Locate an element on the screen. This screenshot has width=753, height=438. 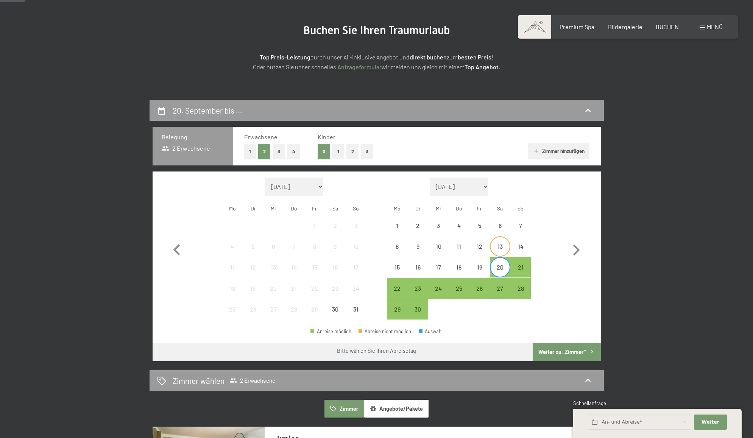
button: Weiter is located at coordinates (710, 422).